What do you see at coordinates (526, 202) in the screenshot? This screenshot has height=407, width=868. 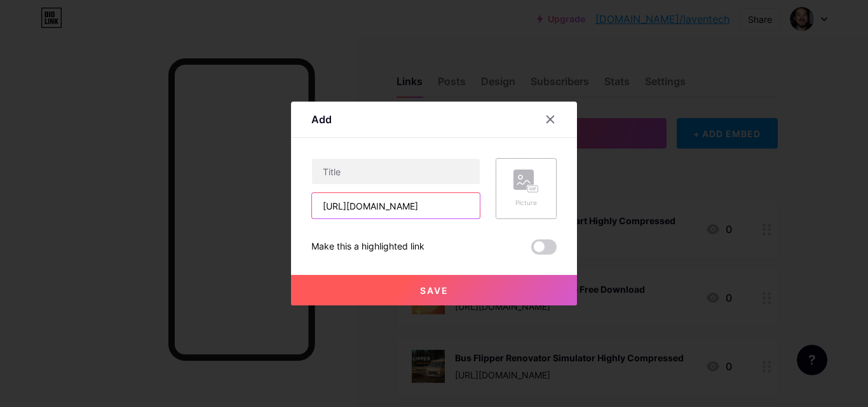 I see `div: Picture` at bounding box center [526, 202].